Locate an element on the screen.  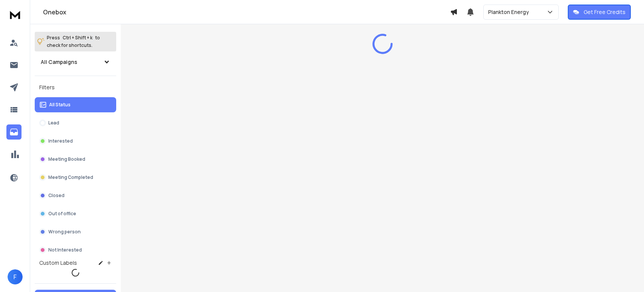
p: All Status is located at coordinates (60, 105).